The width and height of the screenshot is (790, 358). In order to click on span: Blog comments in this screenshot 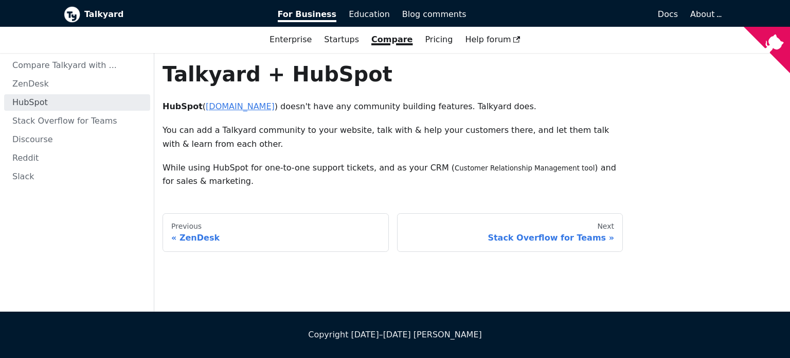, I will do `click(434, 14)`.